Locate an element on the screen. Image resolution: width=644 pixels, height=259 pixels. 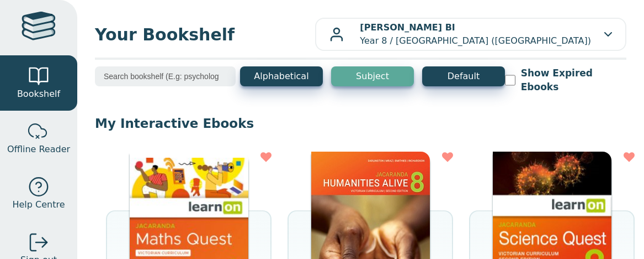
button: Subject is located at coordinates (373, 77).